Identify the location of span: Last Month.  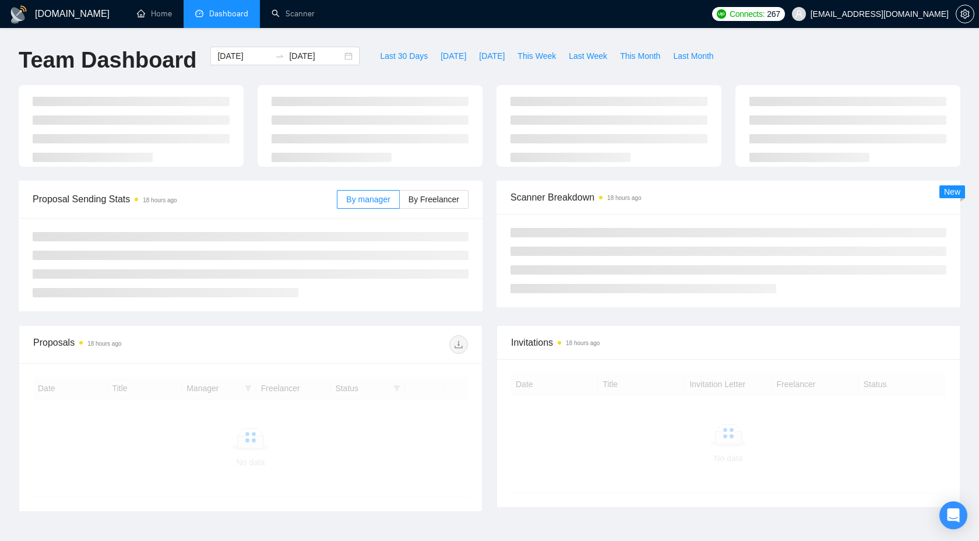
(693, 56).